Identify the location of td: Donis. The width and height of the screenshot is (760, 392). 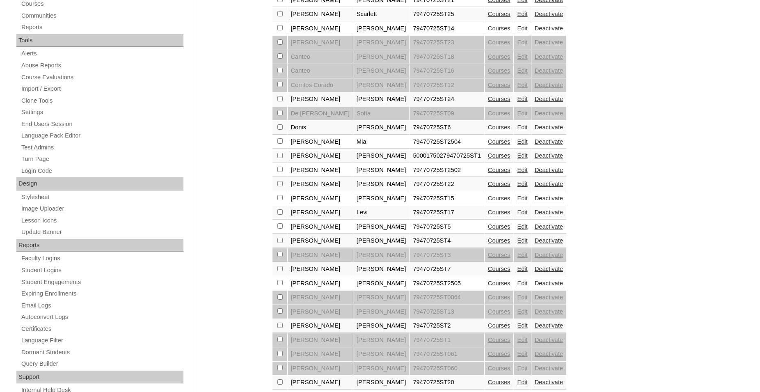
(320, 128).